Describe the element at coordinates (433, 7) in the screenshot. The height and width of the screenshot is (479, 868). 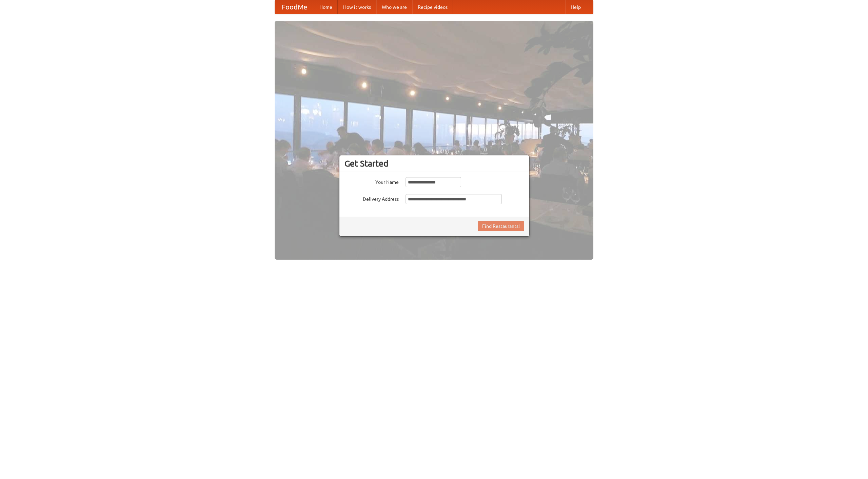
I see `a: Recipe videos` at that location.